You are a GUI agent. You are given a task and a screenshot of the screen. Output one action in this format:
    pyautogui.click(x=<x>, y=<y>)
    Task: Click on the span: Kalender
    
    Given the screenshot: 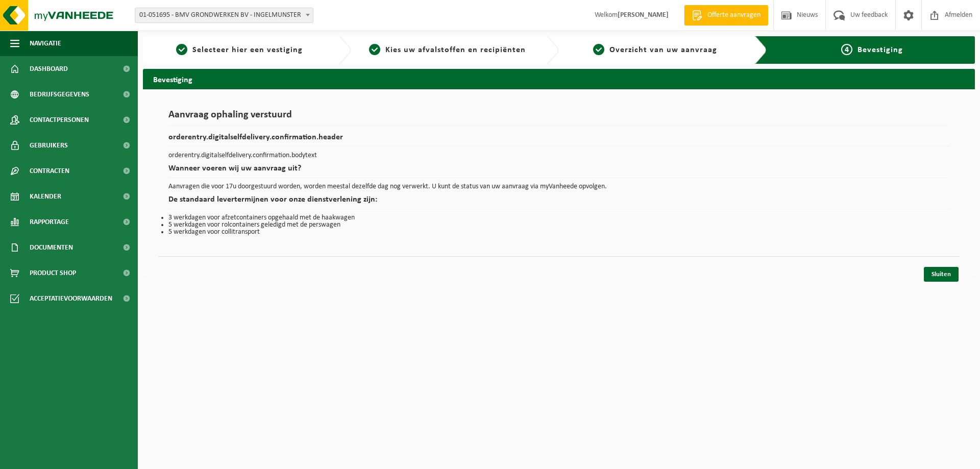 What is the action you would take?
    pyautogui.click(x=45, y=196)
    